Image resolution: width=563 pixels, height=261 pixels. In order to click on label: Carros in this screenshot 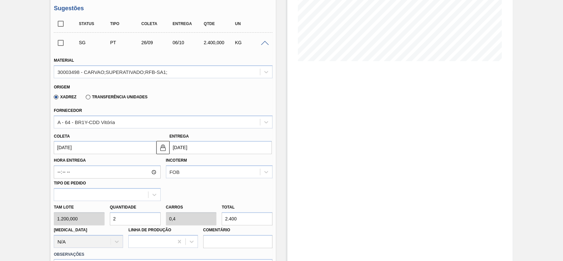, I will do `click(174, 207)`.